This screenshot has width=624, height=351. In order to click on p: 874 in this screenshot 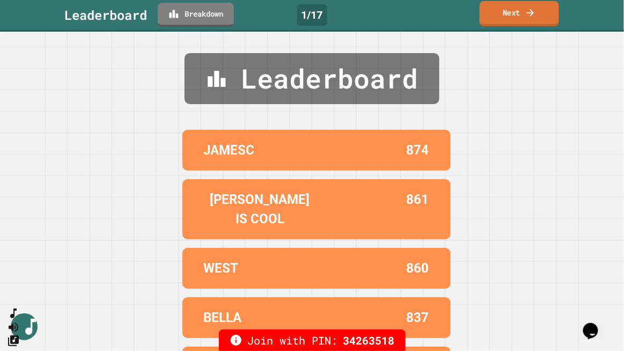, I will do `click(418, 150)`.